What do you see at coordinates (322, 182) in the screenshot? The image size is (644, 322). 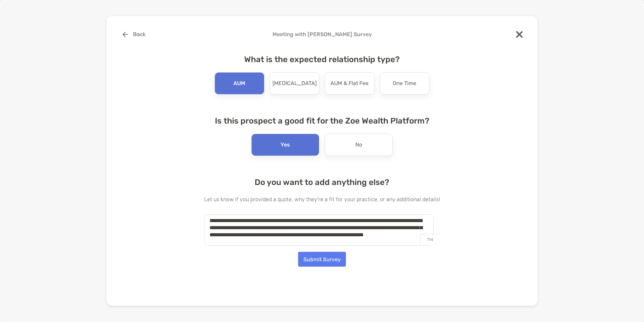 I see `h4: Do you want to add anything else?` at bounding box center [322, 182].